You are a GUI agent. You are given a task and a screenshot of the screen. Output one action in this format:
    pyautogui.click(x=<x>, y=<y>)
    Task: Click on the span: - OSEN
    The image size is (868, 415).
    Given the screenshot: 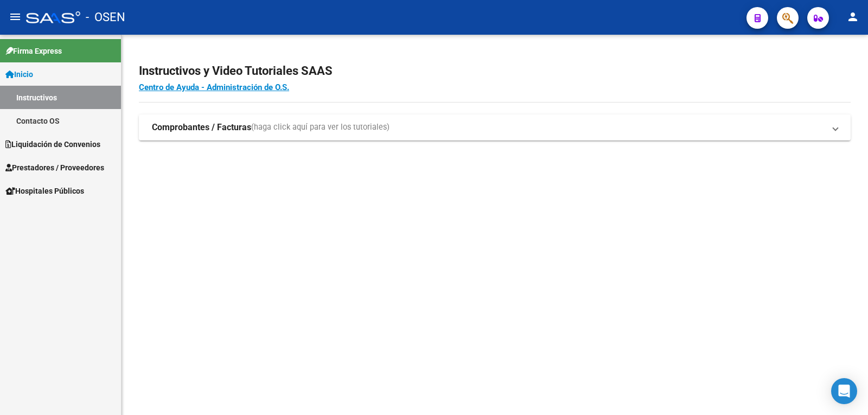 What is the action you would take?
    pyautogui.click(x=106, y=17)
    